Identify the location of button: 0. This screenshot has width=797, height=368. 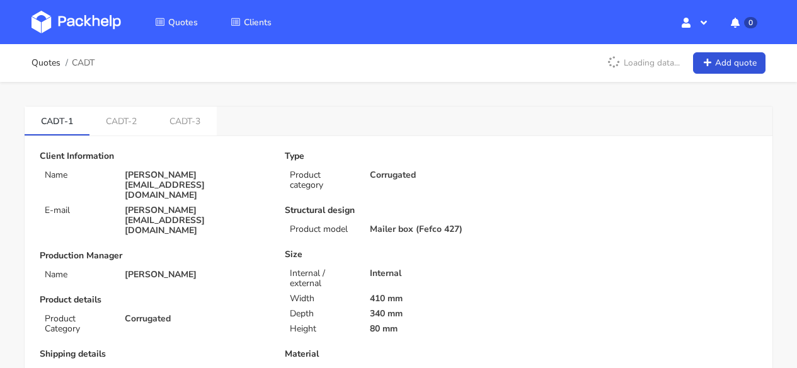
(742, 22).